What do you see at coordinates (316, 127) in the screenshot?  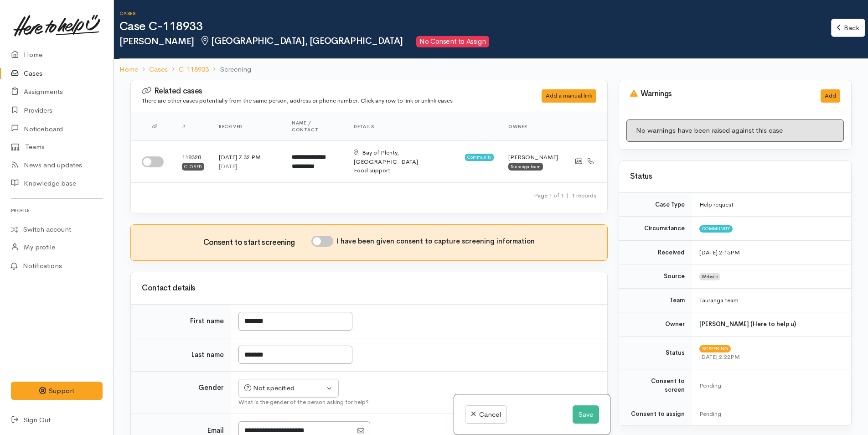 I see `th: Name / contact` at bounding box center [316, 127].